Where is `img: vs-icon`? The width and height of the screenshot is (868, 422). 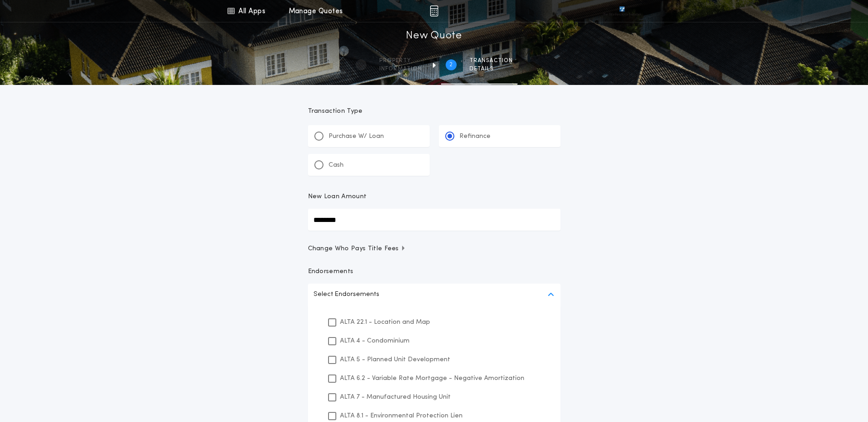 img: vs-icon is located at coordinates (621, 11).